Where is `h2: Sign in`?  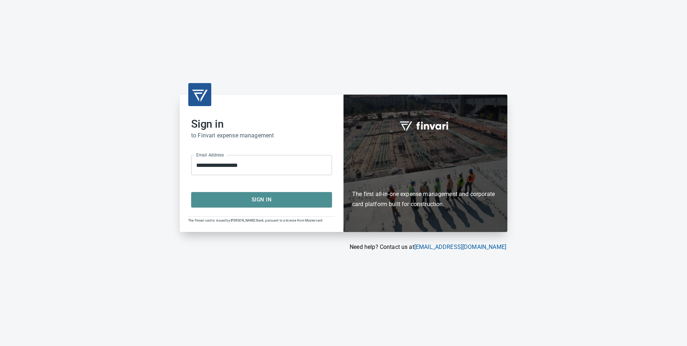
h2: Sign in is located at coordinates (262, 124).